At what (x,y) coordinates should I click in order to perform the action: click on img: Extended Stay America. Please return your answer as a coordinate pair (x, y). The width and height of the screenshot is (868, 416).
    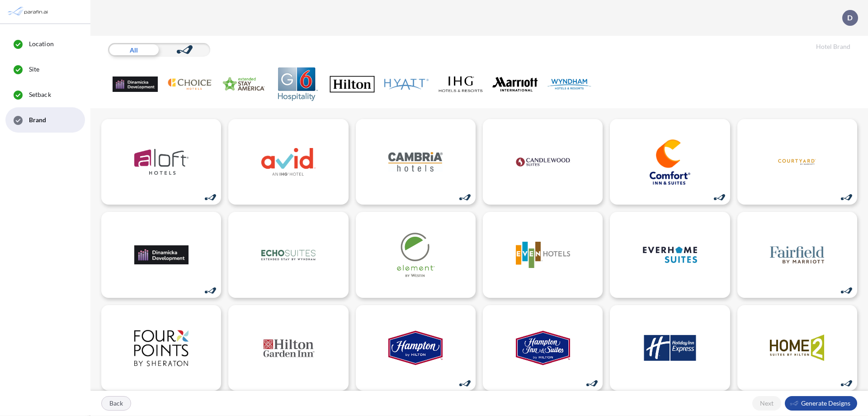
    Looking at the image, I should click on (243, 84).